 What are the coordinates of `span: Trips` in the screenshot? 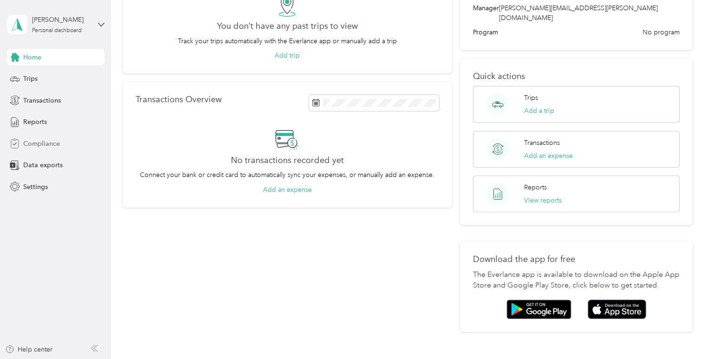 It's located at (30, 79).